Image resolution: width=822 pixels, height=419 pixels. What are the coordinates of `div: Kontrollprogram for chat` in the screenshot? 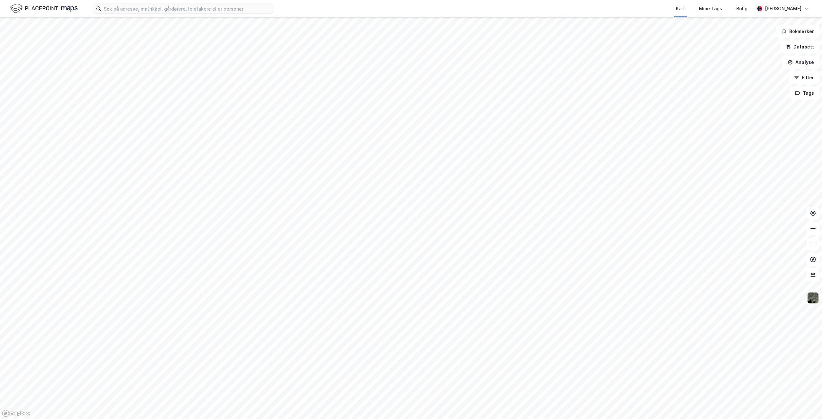 It's located at (806, 403).